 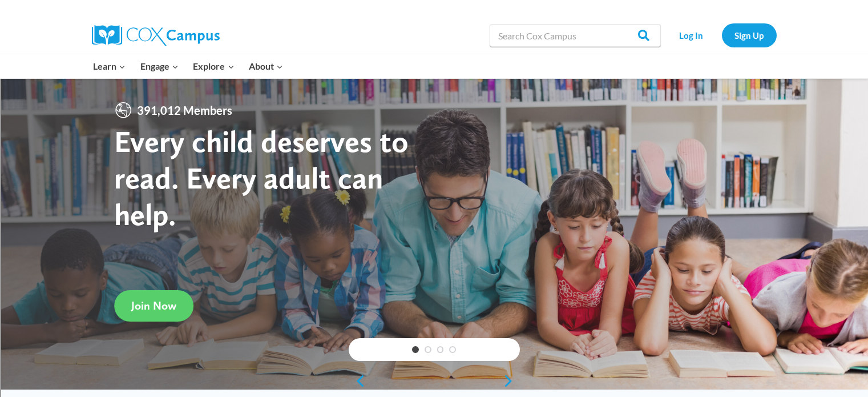 I want to click on input: Search Cox Campus, so click(x=575, y=35).